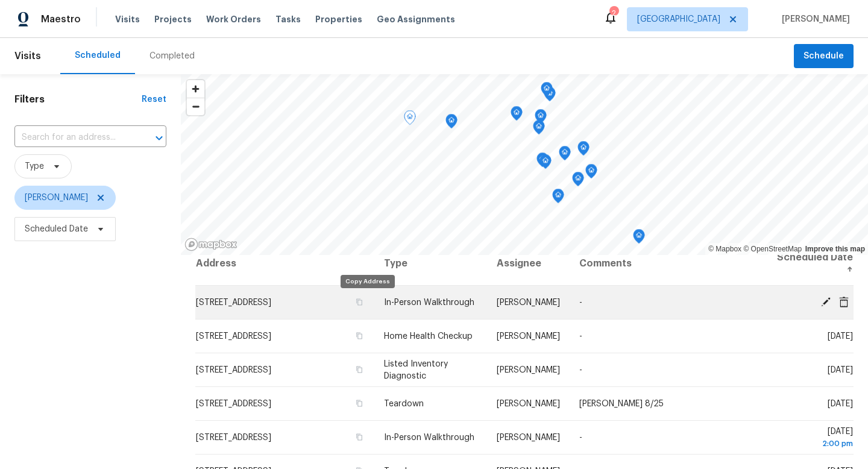 This screenshot has height=469, width=868. Describe the element at coordinates (823, 56) in the screenshot. I see `span: Schedule` at that location.